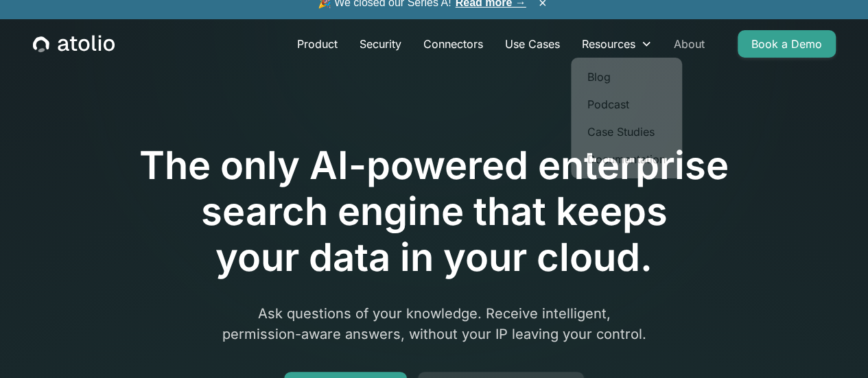 The height and width of the screenshot is (378, 868). Describe the element at coordinates (787, 44) in the screenshot. I see `a: Book a Demo` at that location.